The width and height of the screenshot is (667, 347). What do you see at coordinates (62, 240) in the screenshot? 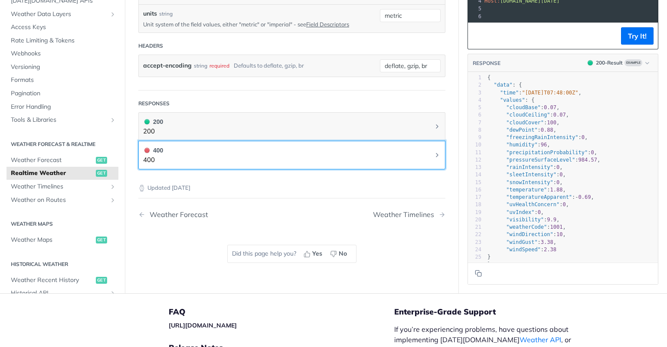
I see `a: Weather Mapsget` at bounding box center [62, 240].